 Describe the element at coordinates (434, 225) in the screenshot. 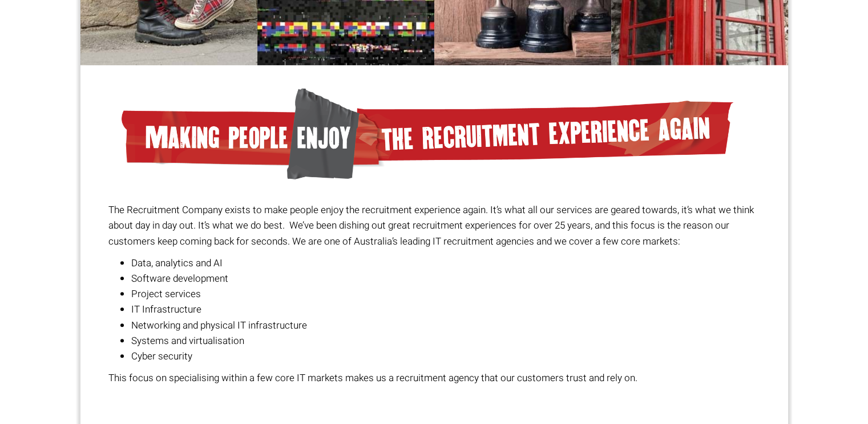

I see `p: The Recruitment Company exists to make people enjoy the recruitment experience again. It’s what a...` at that location.